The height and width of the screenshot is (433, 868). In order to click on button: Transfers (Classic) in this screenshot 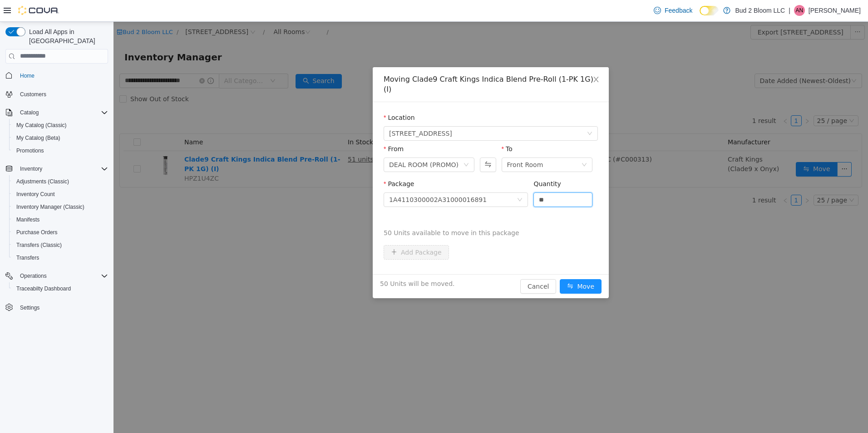, I will do `click(61, 245)`.